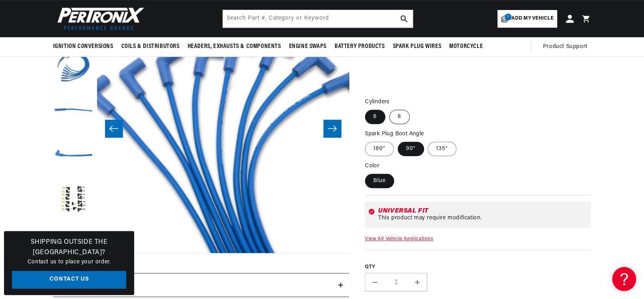 This screenshot has width=644, height=299. What do you see at coordinates (73, 113) in the screenshot?
I see `button: Load image 4 in gallery view` at bounding box center [73, 113].